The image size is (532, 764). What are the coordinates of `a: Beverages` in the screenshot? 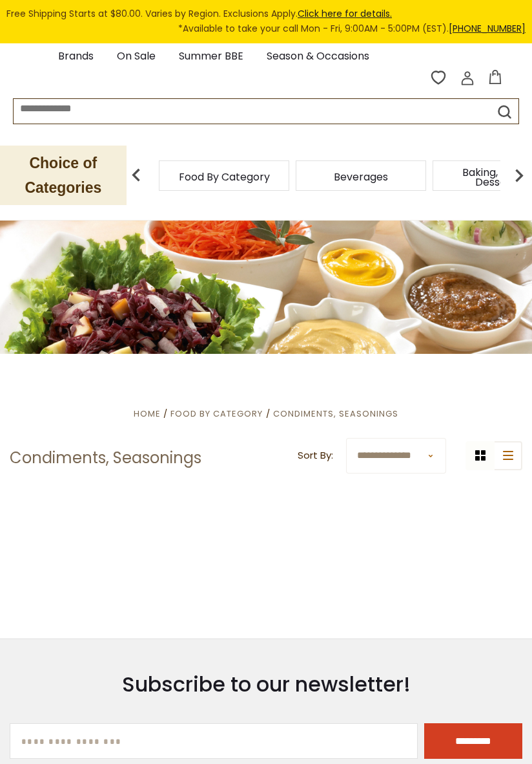 It's located at (361, 177).